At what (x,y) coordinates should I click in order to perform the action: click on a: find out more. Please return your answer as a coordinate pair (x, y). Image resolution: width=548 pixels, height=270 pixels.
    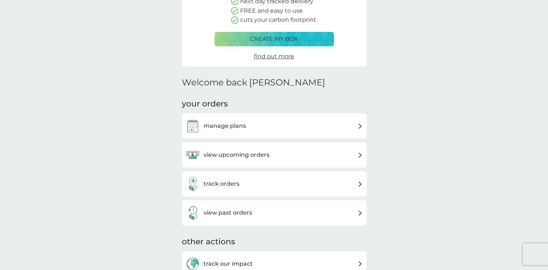
    Looking at the image, I should click on (274, 57).